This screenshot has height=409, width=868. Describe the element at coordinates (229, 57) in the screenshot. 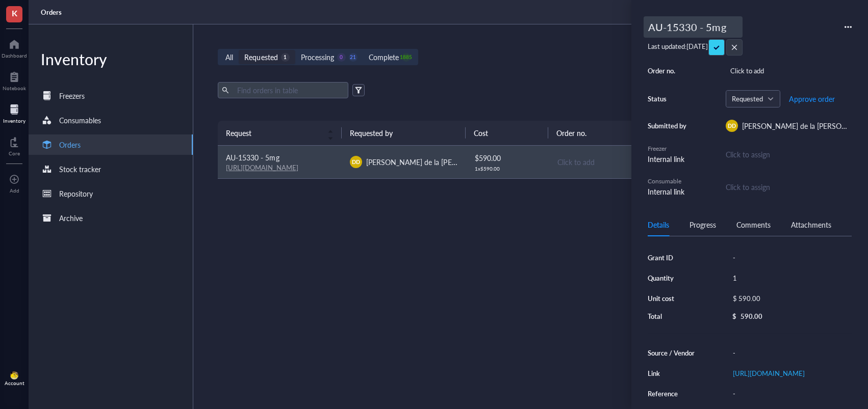

I see `div: All` at that location.